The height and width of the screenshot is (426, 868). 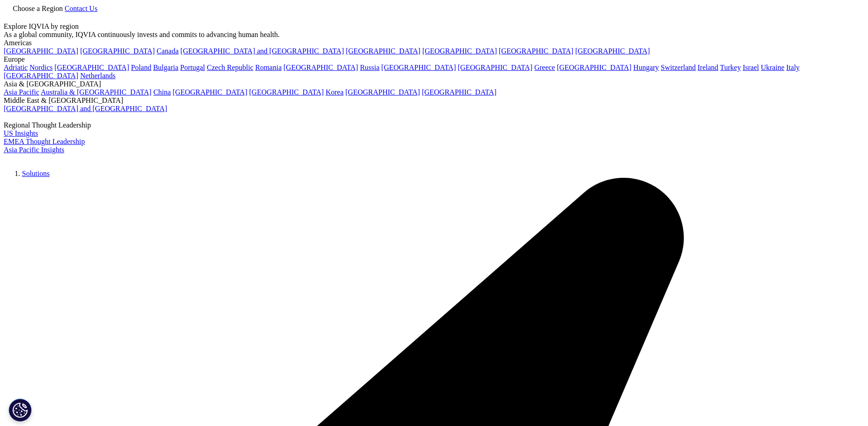 What do you see at coordinates (731, 67) in the screenshot?
I see `a: Turkey` at bounding box center [731, 67].